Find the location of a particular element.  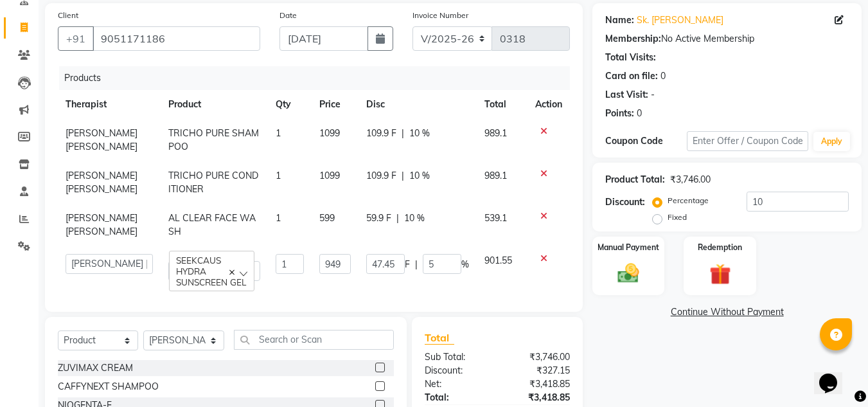

th: Product is located at coordinates (214, 104).